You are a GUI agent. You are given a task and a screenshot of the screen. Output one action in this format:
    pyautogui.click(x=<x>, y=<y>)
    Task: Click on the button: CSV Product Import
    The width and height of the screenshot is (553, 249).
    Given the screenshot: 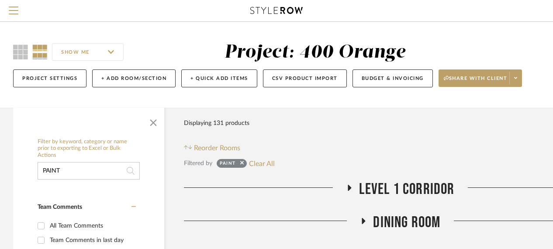 What is the action you would take?
    pyautogui.click(x=305, y=78)
    